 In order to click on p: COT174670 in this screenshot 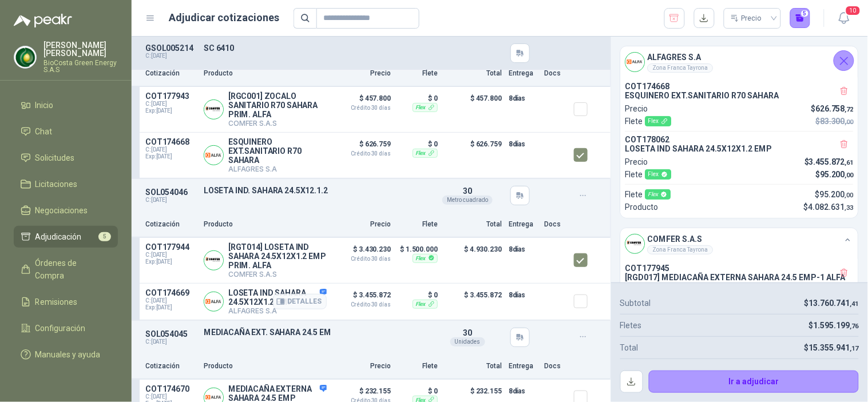, I will do `click(171, 389)`.